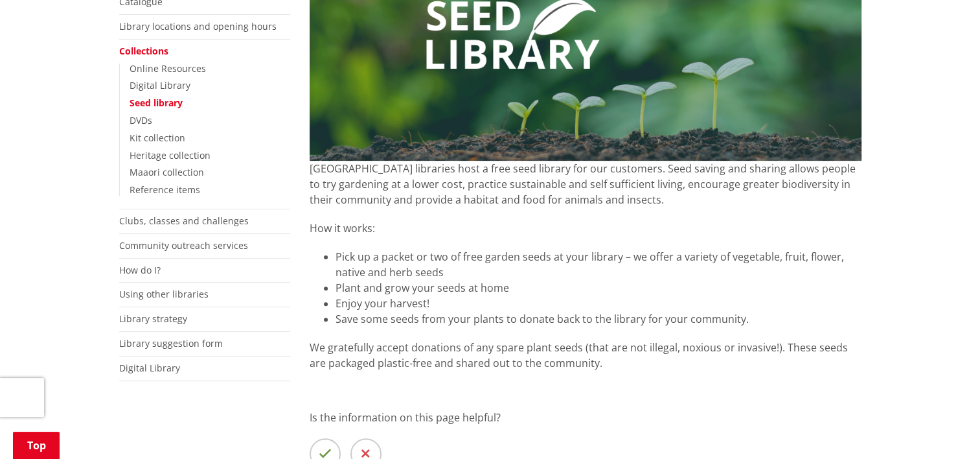 This screenshot has height=459, width=980. Describe the element at coordinates (198, 26) in the screenshot. I see `a: Library locations and opening hours` at that location.